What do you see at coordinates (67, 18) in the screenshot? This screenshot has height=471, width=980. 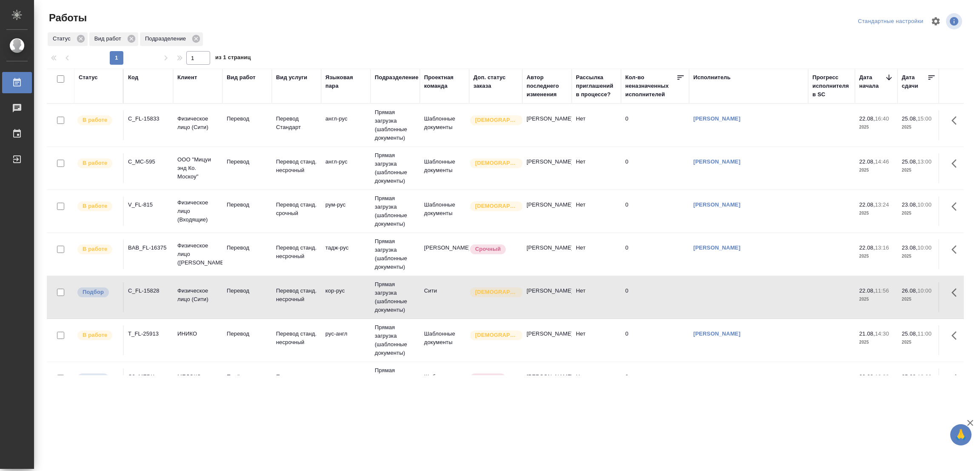 I see `span: Работы` at bounding box center [67, 18].